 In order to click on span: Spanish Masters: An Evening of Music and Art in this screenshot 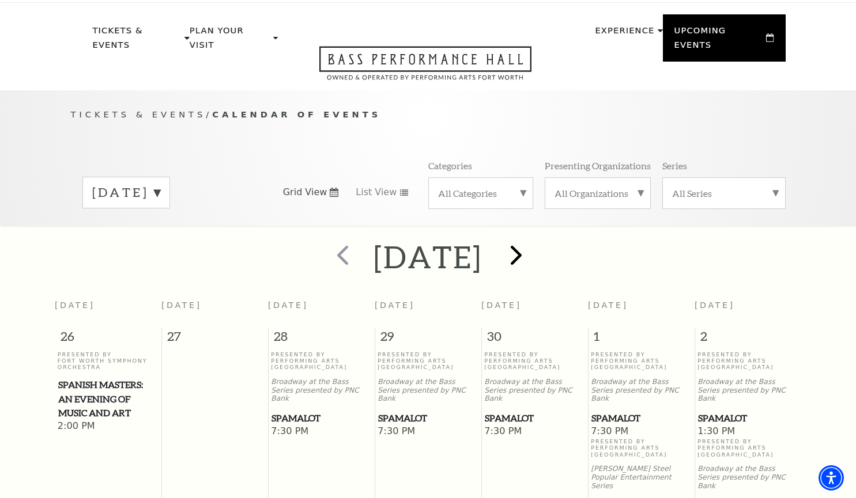, I will do `click(108, 399)`.